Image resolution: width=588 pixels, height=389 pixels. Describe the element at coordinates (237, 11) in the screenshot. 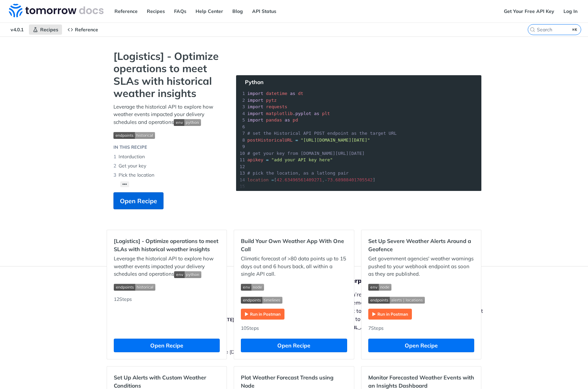

I see `a: Blog` at that location.